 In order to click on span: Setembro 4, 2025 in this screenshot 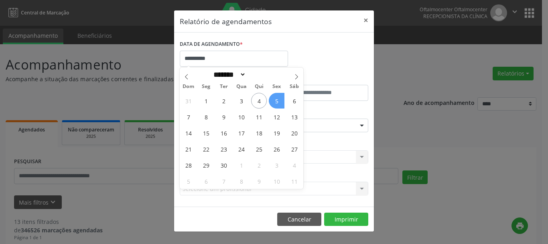, I will do `click(259, 100)`.